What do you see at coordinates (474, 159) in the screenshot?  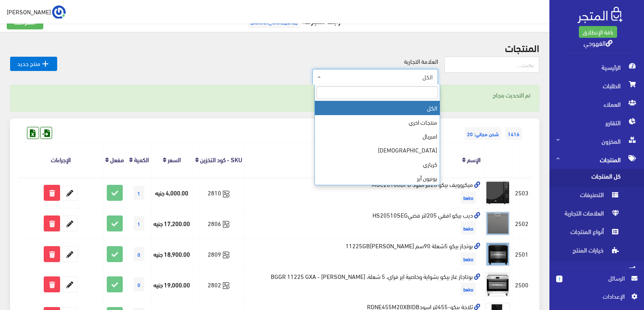 I see `a: الإسم` at bounding box center [474, 159].